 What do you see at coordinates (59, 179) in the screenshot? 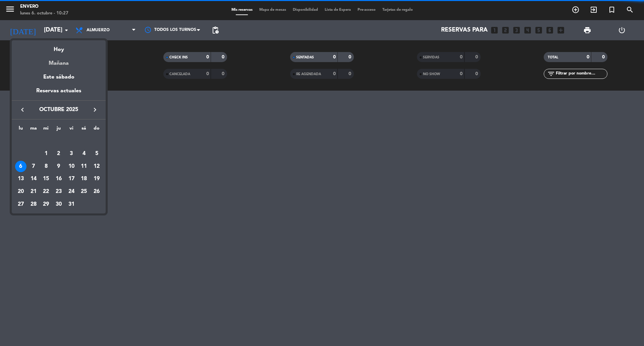
I see `td: 16 de octubre de 2025` at bounding box center [59, 179].